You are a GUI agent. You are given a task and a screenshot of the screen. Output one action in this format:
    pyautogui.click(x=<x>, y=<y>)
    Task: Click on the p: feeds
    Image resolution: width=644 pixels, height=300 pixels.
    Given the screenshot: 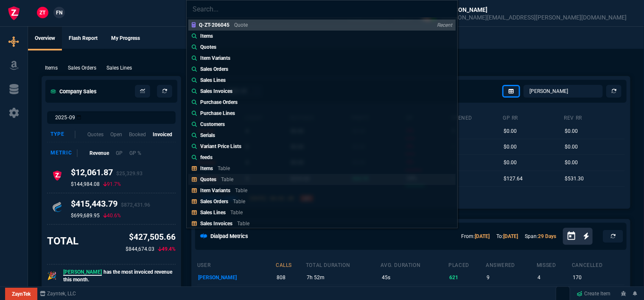 What is the action you would take?
    pyautogui.click(x=206, y=157)
    